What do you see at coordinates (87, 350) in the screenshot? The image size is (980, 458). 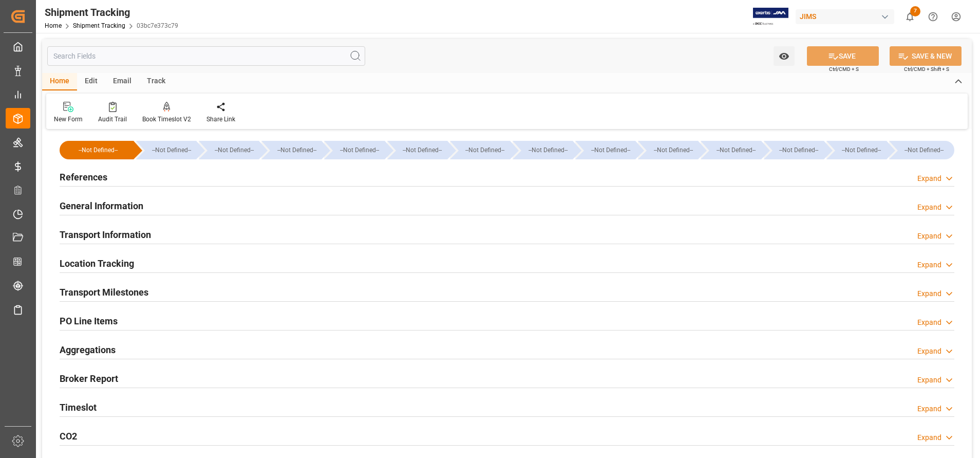 I see `h2: Aggregations` at bounding box center [87, 350].